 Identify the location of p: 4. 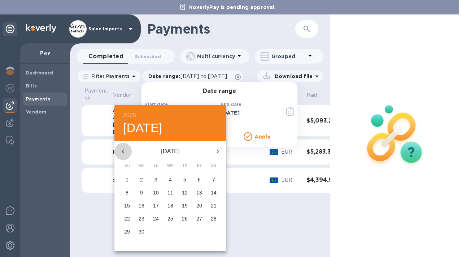
(170, 179).